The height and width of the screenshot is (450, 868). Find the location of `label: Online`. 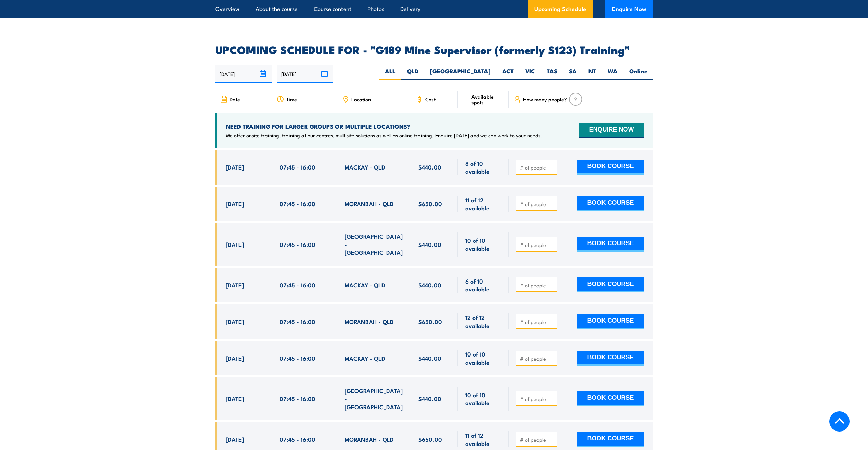

label: Online is located at coordinates (639, 74).